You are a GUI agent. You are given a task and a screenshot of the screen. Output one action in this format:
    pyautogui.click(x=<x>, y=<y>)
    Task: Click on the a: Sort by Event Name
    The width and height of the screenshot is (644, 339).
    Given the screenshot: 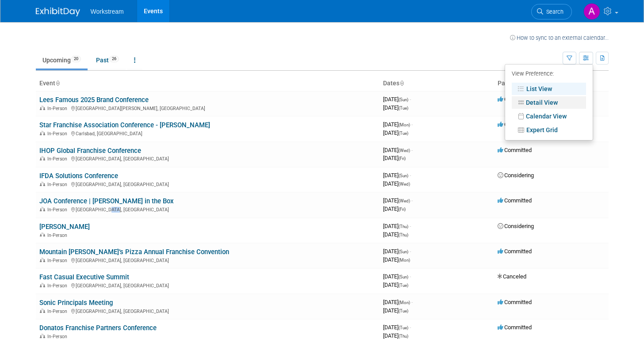 What is the action you would take?
    pyautogui.click(x=57, y=83)
    